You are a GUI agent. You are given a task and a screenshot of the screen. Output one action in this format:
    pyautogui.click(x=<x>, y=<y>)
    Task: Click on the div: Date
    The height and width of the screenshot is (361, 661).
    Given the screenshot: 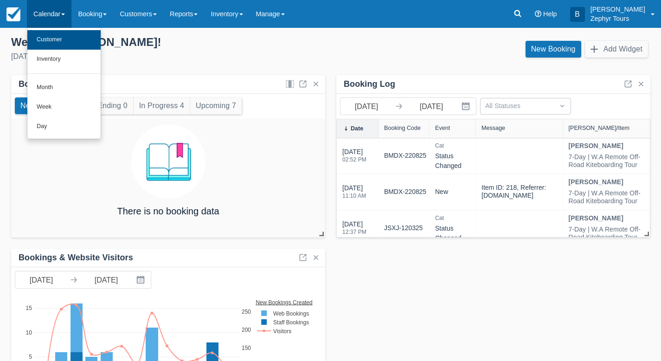 What is the action you would take?
    pyautogui.click(x=357, y=128)
    